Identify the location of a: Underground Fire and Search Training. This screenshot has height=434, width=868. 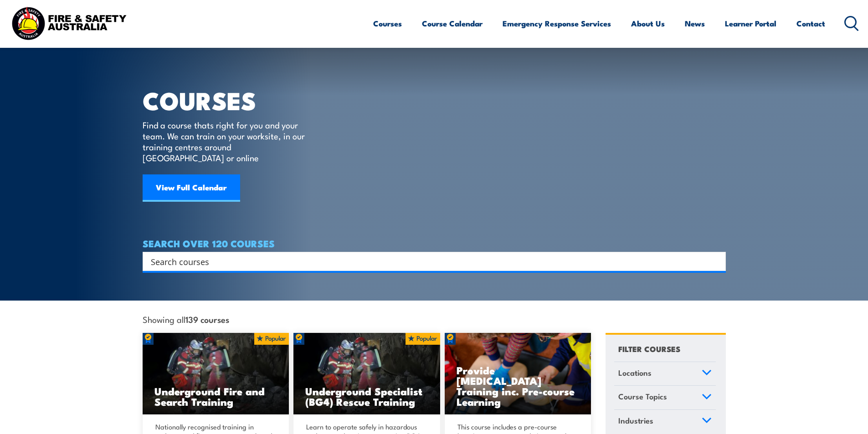
(216, 374).